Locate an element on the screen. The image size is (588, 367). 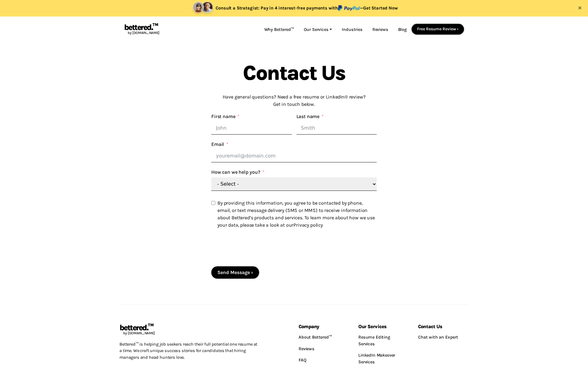
a: Resume Editing Services is located at coordinates (384, 340).